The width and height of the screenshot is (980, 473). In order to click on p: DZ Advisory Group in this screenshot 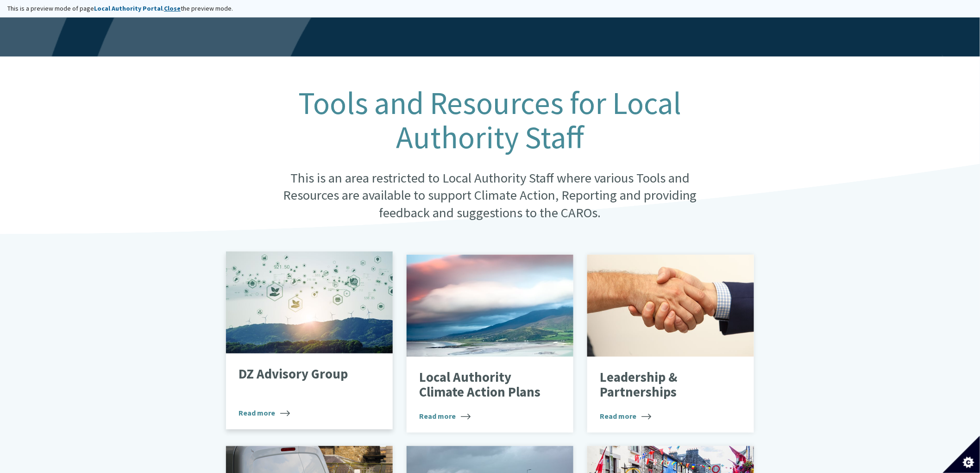, I will do `click(302, 374)`.